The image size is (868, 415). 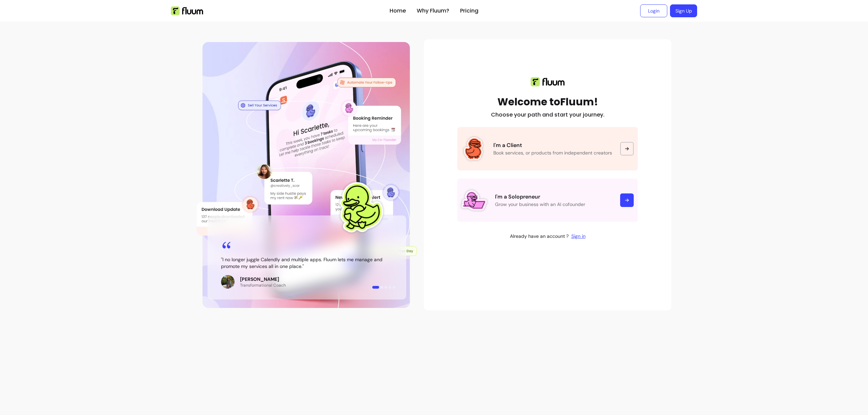 What do you see at coordinates (548, 102) in the screenshot?
I see `h1: Welcome to Fluum!` at bounding box center [548, 102].